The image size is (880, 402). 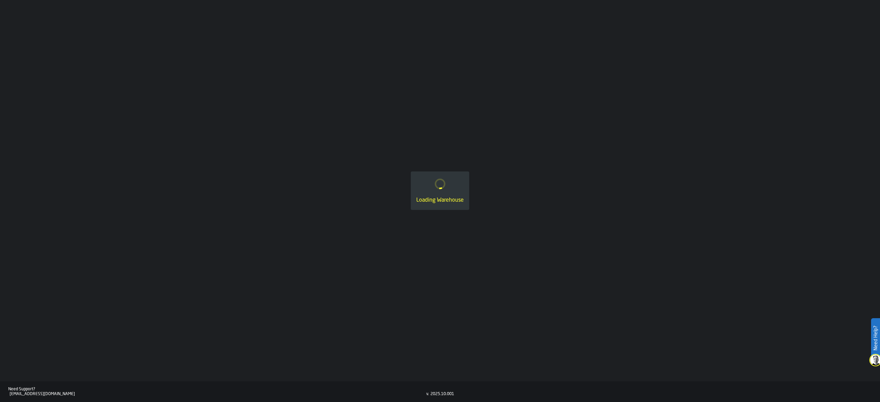 I want to click on div: v., so click(x=428, y=394).